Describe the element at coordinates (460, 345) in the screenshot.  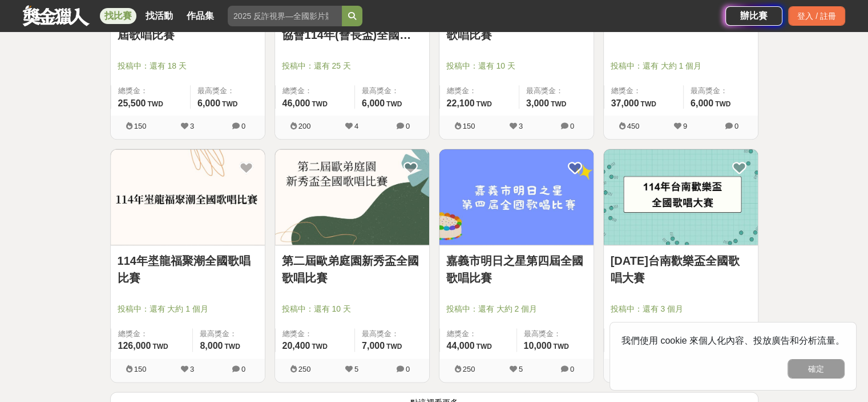
I see `span: 44,000` at that location.